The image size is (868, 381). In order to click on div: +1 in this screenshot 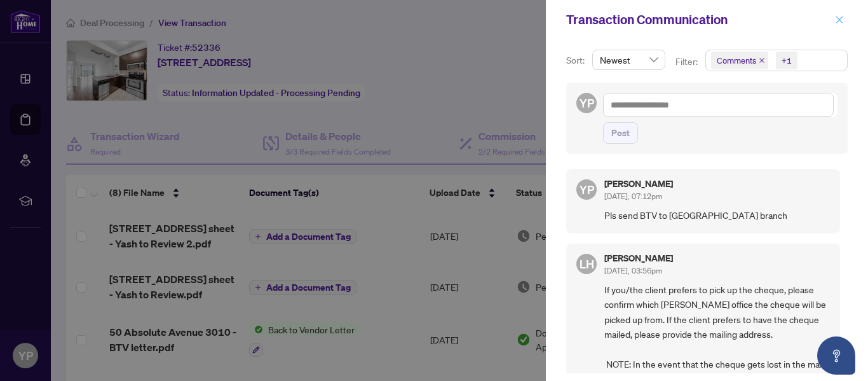, I will do `click(787, 61)`.